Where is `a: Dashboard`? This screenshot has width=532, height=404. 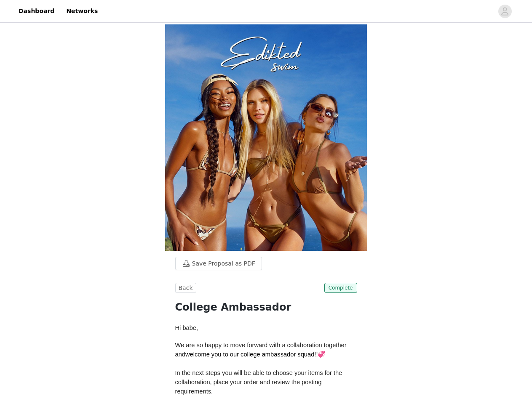 a: Dashboard is located at coordinates (36, 11).